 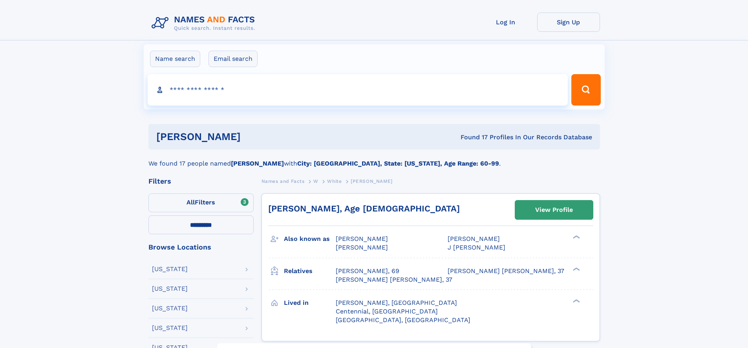 I want to click on button: Search Button, so click(x=586, y=90).